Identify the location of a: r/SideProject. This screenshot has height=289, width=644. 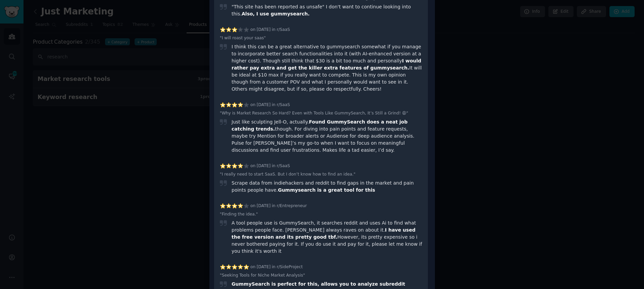
(290, 267).